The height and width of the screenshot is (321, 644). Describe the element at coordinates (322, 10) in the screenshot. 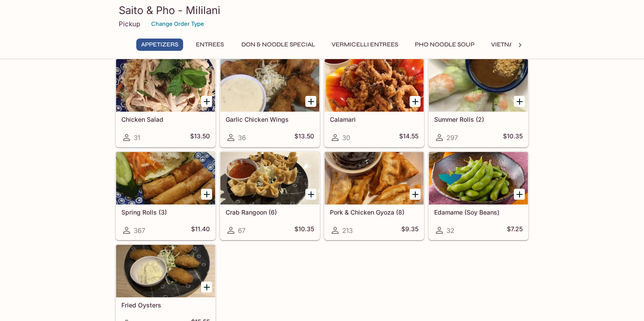

I see `h3: Saito & Pho - Mililani` at that location.